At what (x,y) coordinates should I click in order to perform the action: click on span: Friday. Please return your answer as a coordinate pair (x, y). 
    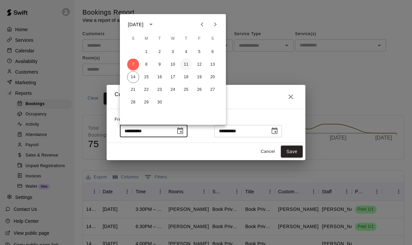
    Looking at the image, I should click on (199, 39).